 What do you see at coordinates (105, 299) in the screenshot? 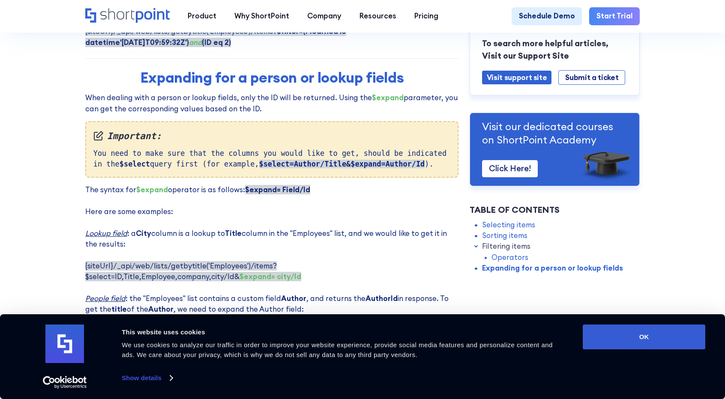
I see `em: People field` at bounding box center [105, 299].